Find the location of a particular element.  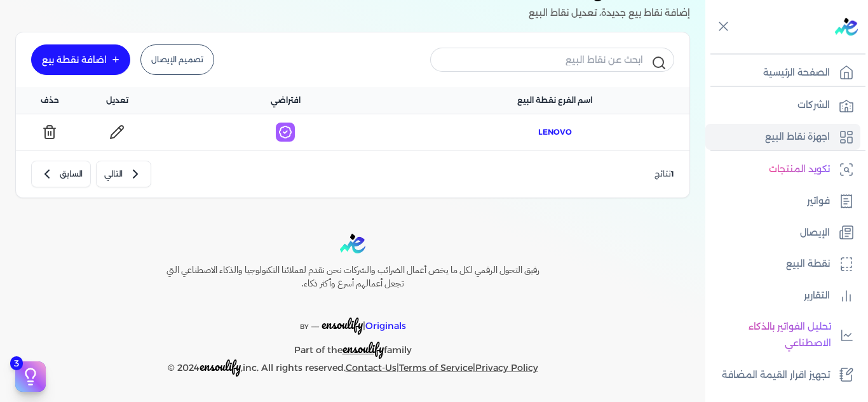

p: الإيصال is located at coordinates (815, 233).